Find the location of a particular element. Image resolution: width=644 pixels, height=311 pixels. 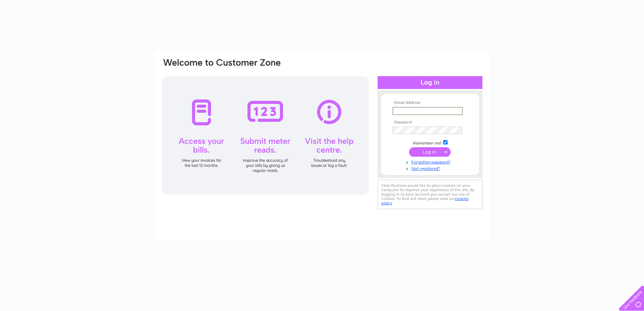

th: Email Address: is located at coordinates (430, 103).